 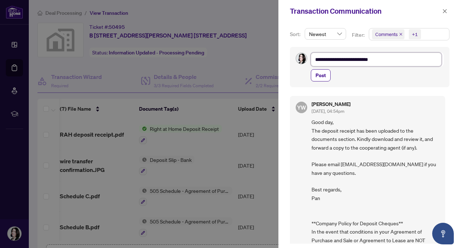 What do you see at coordinates (296, 34) in the screenshot?
I see `p: Sort:` at bounding box center [296, 34].